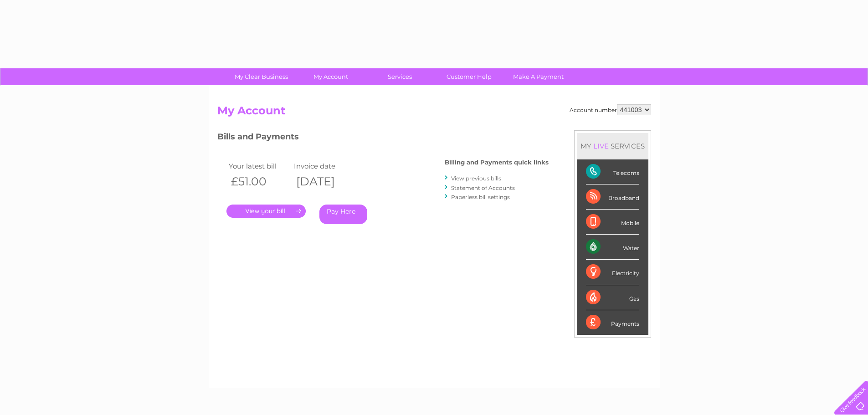 The image size is (868, 415). I want to click on div: Gas, so click(612, 298).